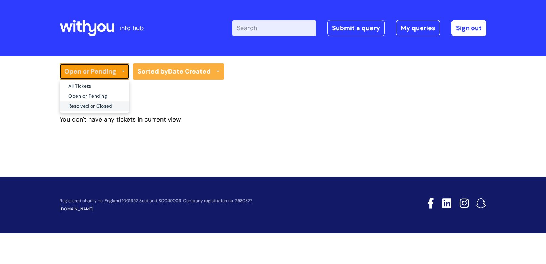 This screenshot has width=546, height=264. I want to click on a: Sorted byDate Created, so click(178, 71).